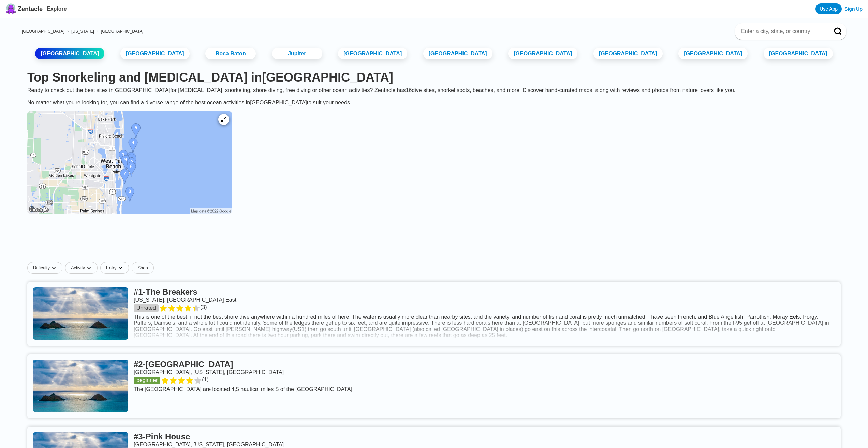 The width and height of the screenshot is (868, 448). I want to click on span: Difficulty, so click(42, 268).